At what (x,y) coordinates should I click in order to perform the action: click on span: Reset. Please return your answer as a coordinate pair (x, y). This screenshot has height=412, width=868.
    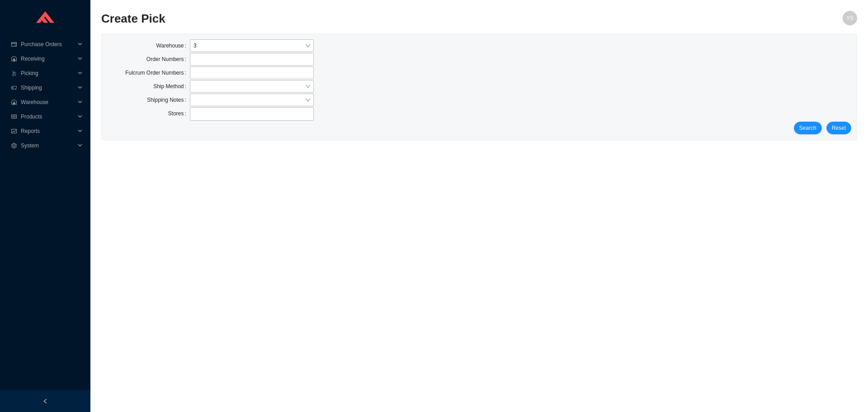
    Looking at the image, I should click on (838, 128).